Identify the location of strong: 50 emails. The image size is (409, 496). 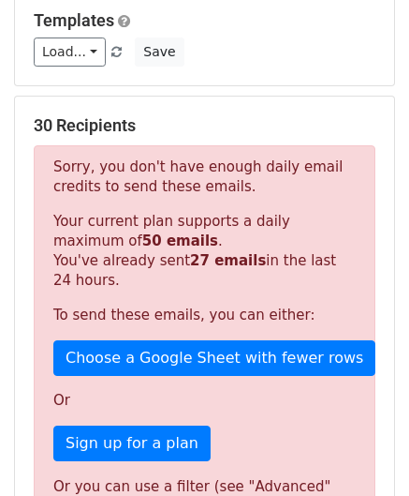
(180, 241).